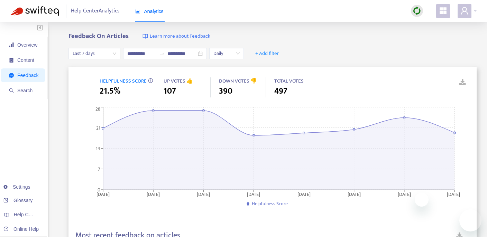 The width and height of the screenshot is (487, 237). What do you see at coordinates (267, 54) in the screenshot?
I see `button: + Add filter` at bounding box center [267, 54].